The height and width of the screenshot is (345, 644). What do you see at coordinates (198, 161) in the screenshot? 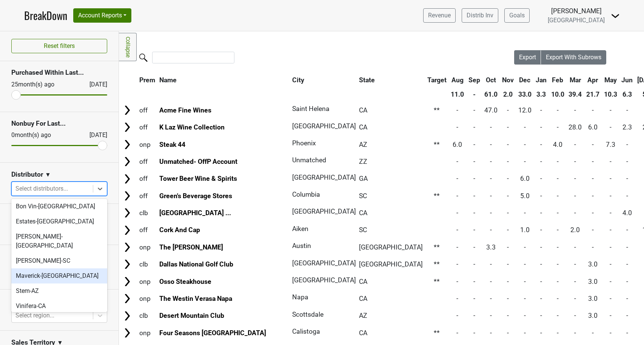
I see `a: Unmatched- OffP Account` at bounding box center [198, 161].